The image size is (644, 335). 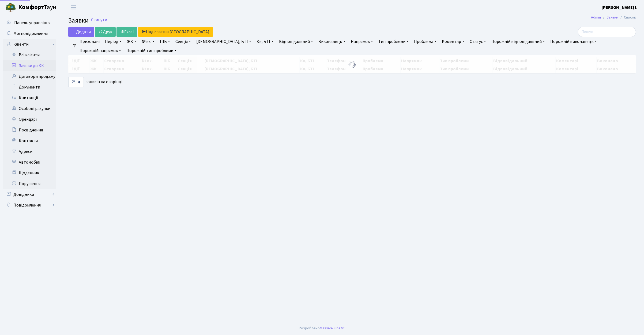 I want to click on select: записів на сторінці, so click(x=76, y=82).